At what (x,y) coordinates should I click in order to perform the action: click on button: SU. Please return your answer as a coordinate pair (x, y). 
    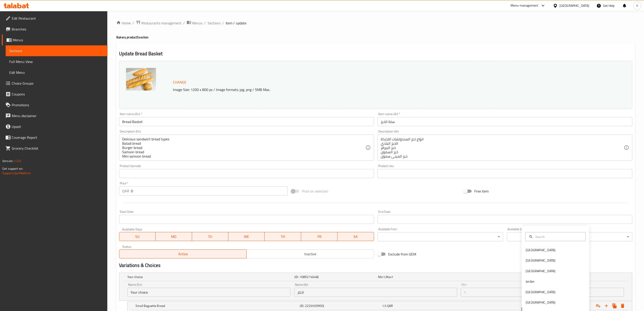
    Looking at the image, I should click on (137, 237).